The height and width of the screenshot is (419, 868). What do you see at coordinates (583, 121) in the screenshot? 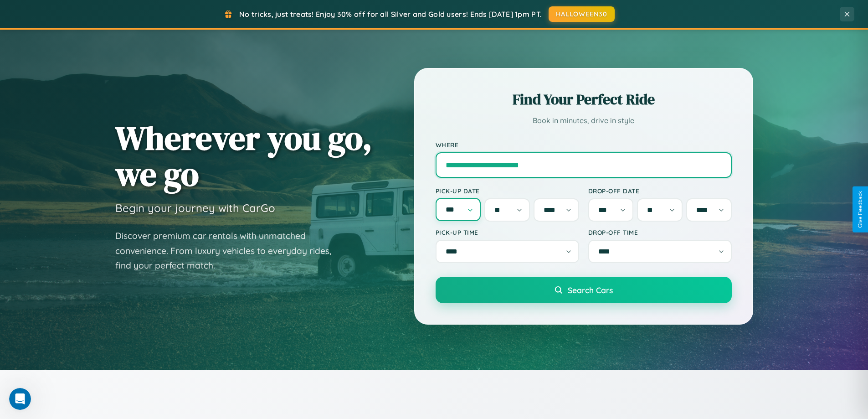
I see `p: Book in minutes, drive in style` at bounding box center [583, 121].